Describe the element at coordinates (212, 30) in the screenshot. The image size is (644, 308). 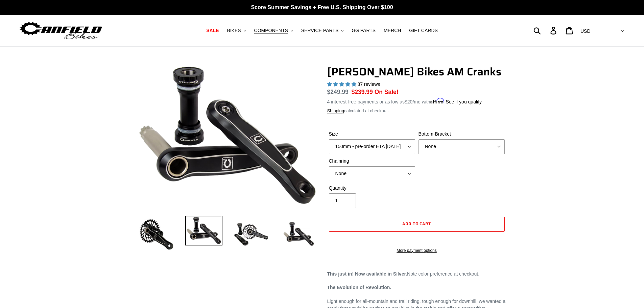
I see `span: SALE` at that location.